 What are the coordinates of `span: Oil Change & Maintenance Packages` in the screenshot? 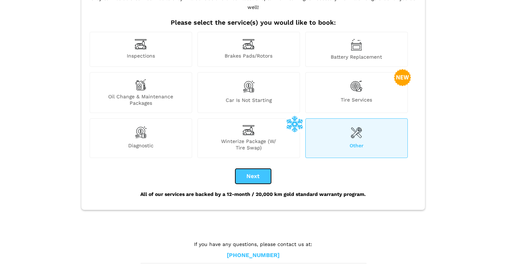 It's located at (141, 100).